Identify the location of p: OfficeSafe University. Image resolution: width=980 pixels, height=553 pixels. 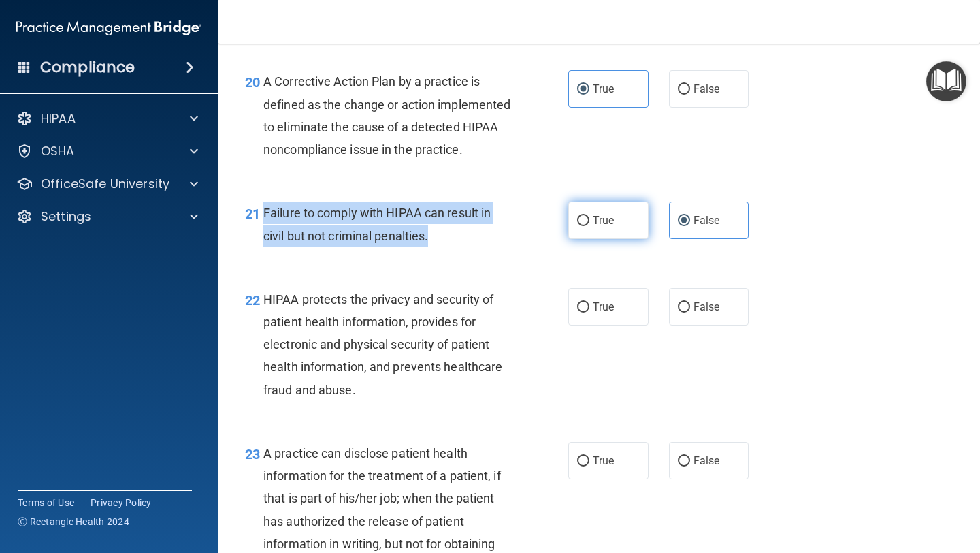
(105, 183).